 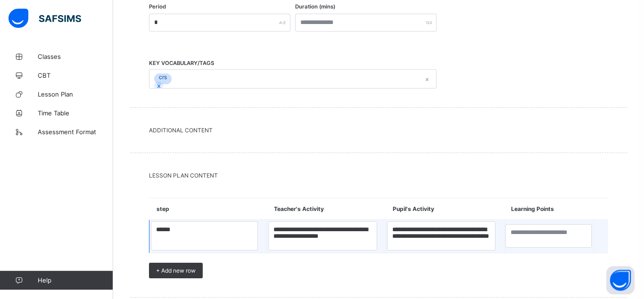 What do you see at coordinates (208, 209) in the screenshot?
I see `th: step` at bounding box center [208, 209].